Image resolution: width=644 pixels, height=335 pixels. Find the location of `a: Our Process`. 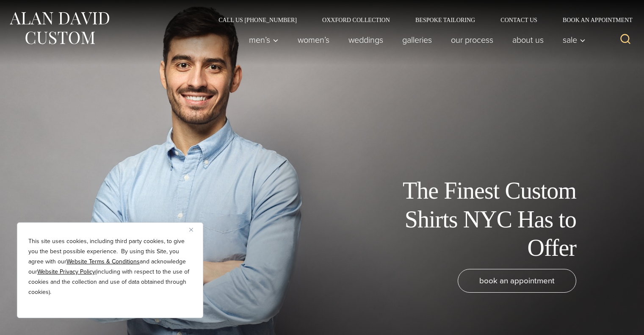

a: Our Process is located at coordinates (472, 40).